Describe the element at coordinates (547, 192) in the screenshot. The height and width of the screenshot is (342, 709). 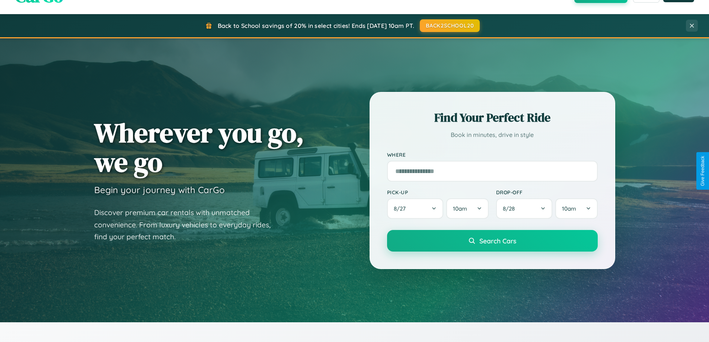
I see `label: Drop-off` at that location.